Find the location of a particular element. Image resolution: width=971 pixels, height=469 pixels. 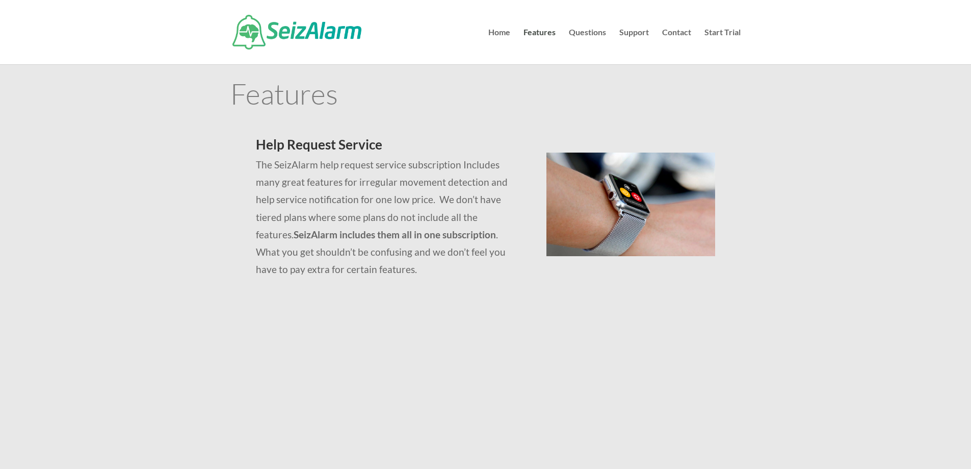

a: Start Trial is located at coordinates (723, 46).